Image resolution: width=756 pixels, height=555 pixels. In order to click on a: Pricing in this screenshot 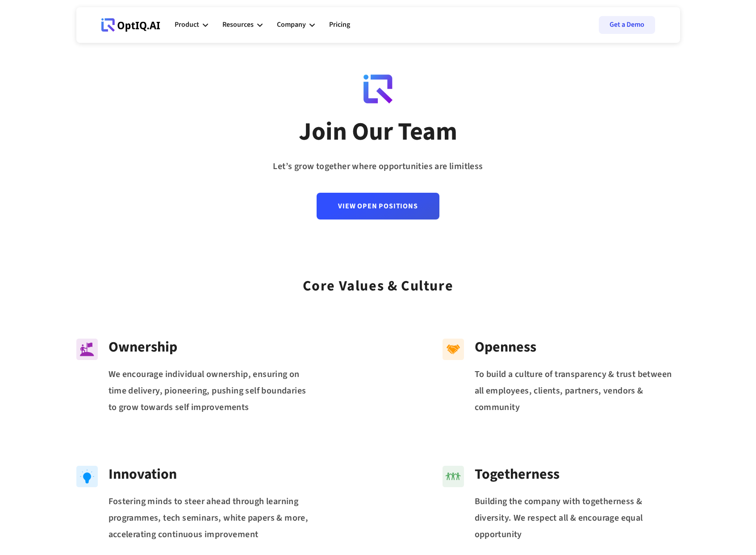, I will do `click(339, 25)`.